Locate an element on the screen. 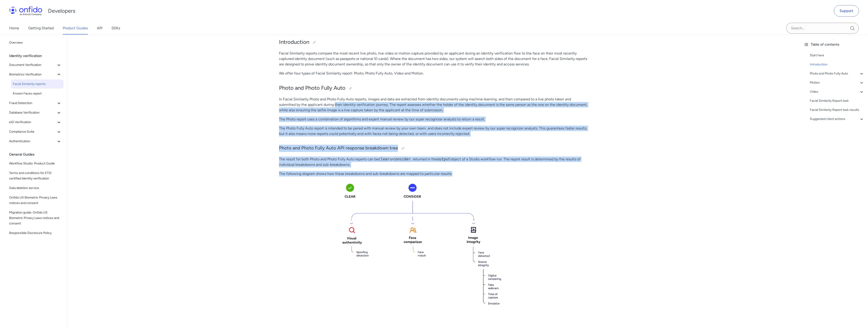 Image resolution: width=868 pixels, height=328 pixels. a: Home is located at coordinates (14, 28).